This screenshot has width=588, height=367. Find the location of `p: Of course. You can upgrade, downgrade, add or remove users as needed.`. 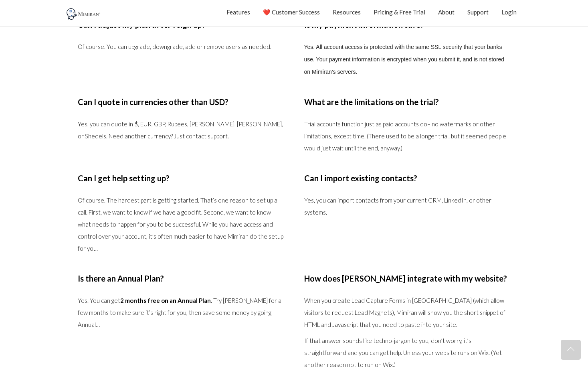

p: Of course. You can upgrade, downgrade, add or remove users as needed. is located at coordinates (181, 47).